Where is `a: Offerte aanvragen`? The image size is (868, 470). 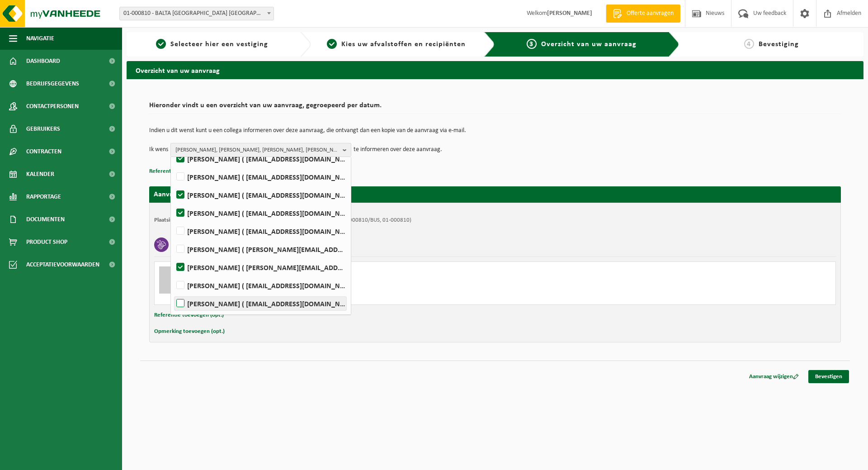
a: Offerte aanvragen is located at coordinates (643, 14).